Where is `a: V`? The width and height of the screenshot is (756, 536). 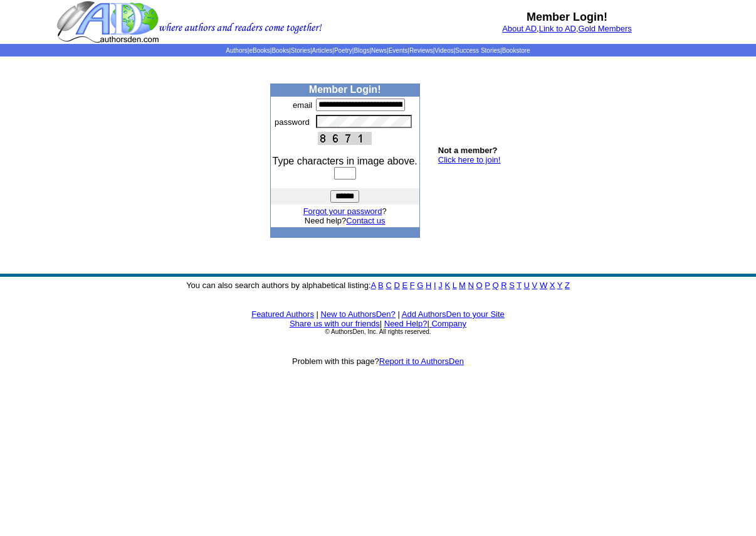 a: V is located at coordinates (535, 285).